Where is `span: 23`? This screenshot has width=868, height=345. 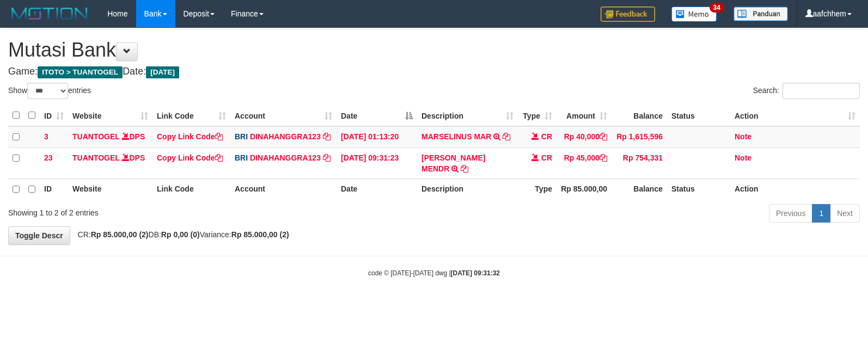 span: 23 is located at coordinates (48, 158).